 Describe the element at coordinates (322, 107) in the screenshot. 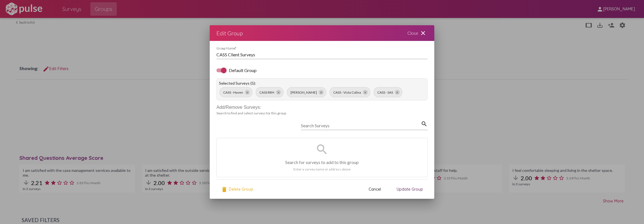

I see `div: Add/Remove Surveys:` at that location.